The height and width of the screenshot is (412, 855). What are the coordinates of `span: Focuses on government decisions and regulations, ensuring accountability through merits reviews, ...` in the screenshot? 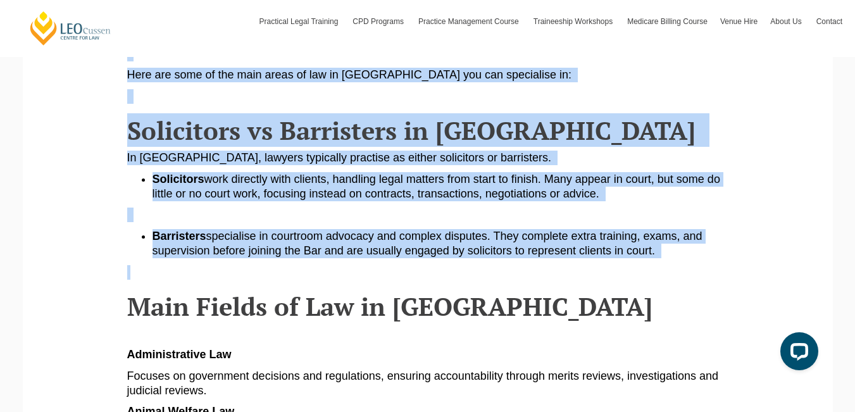 It's located at (423, 383).